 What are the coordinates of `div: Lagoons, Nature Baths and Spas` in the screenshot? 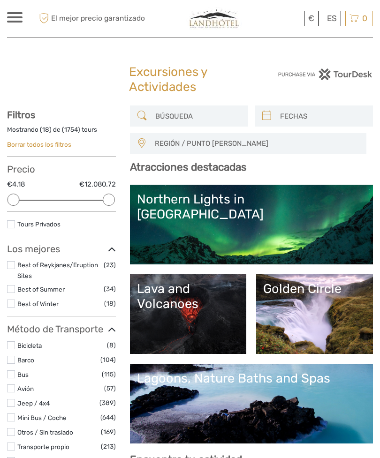 It's located at (251, 379).